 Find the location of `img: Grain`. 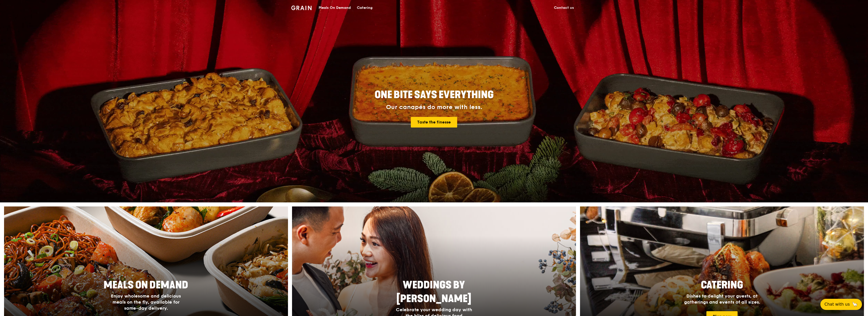

img: Grain is located at coordinates (301, 8).